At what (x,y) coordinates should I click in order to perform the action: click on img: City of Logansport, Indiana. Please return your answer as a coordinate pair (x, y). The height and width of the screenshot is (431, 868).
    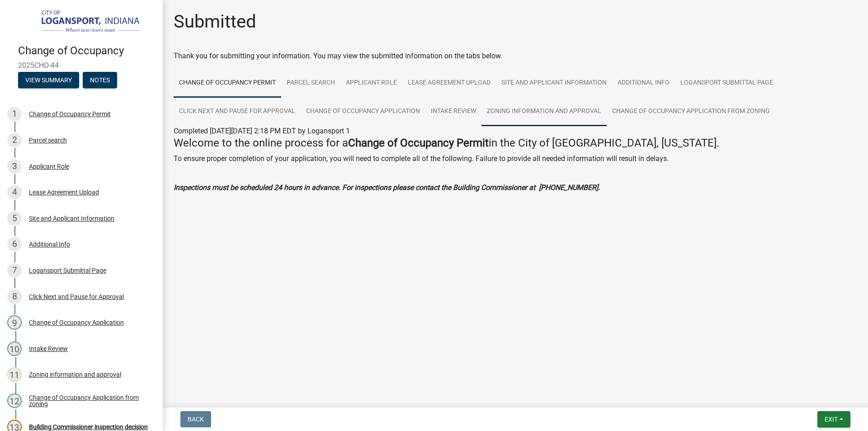
    Looking at the image, I should click on (83, 22).